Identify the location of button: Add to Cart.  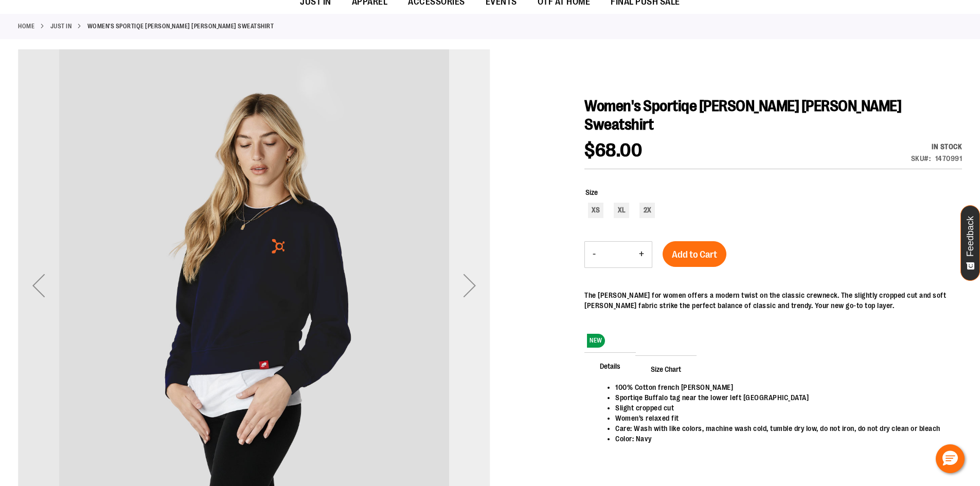
(695, 254).